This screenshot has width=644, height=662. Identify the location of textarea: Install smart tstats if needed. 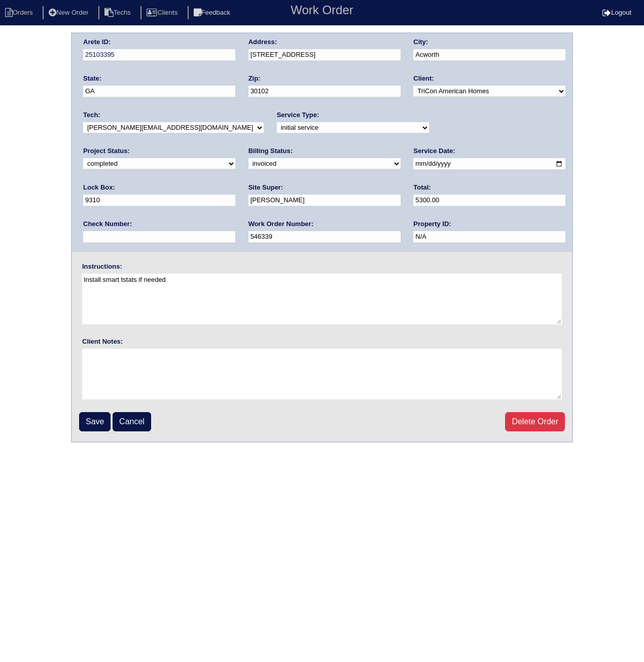
(322, 299).